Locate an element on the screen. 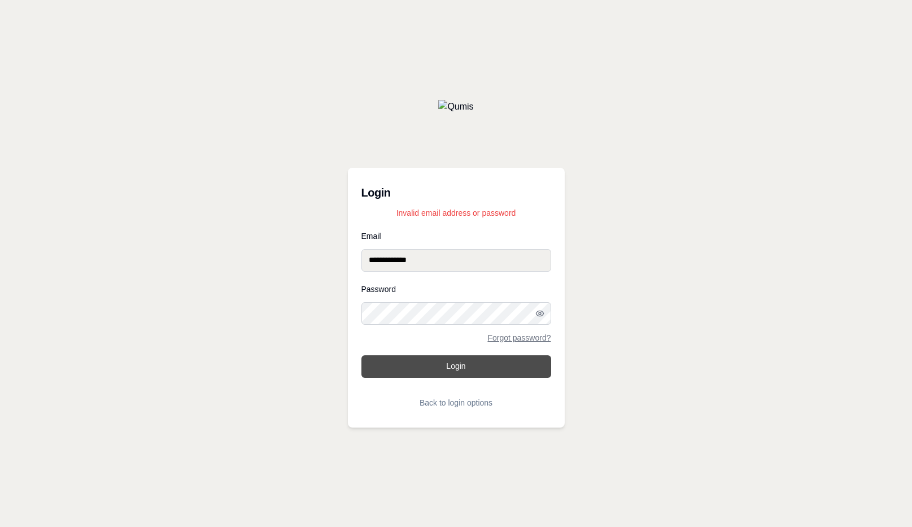 The height and width of the screenshot is (527, 912). label: Password is located at coordinates (456, 289).